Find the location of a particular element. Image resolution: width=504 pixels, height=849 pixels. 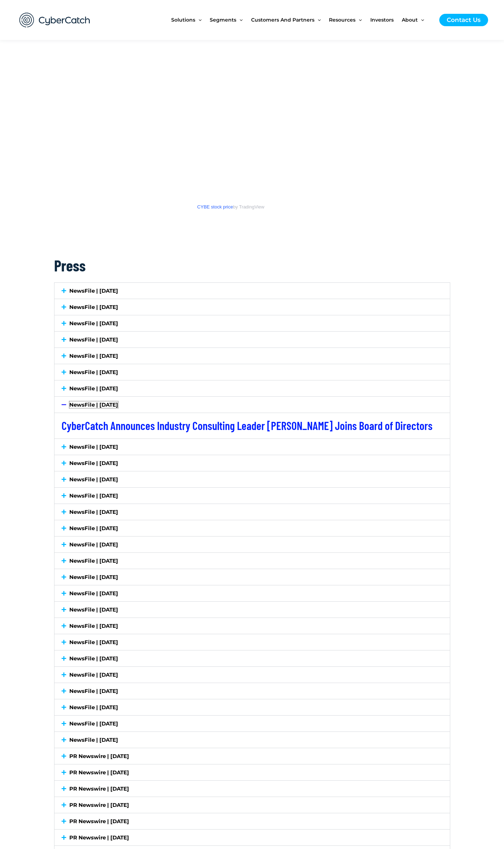

span: About is located at coordinates (409, 20).